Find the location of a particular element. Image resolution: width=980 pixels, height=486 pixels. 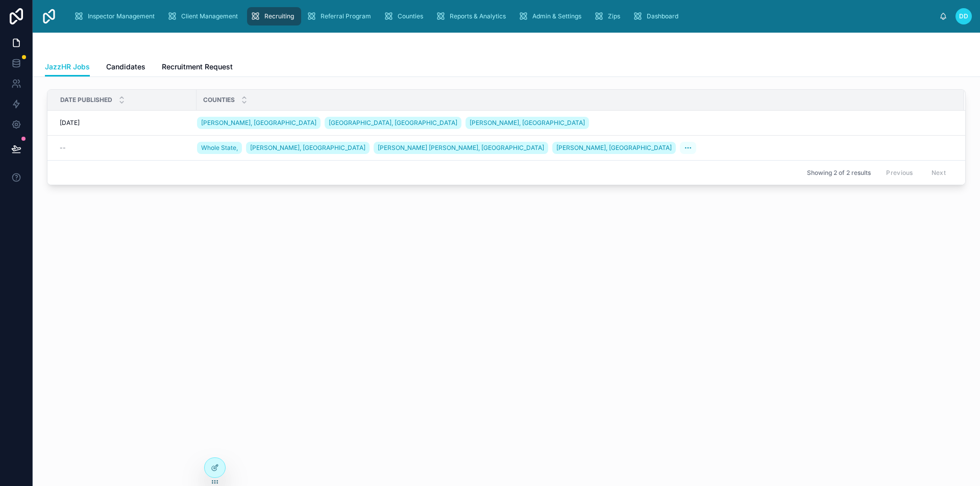

span: Dashboard is located at coordinates (663, 17).